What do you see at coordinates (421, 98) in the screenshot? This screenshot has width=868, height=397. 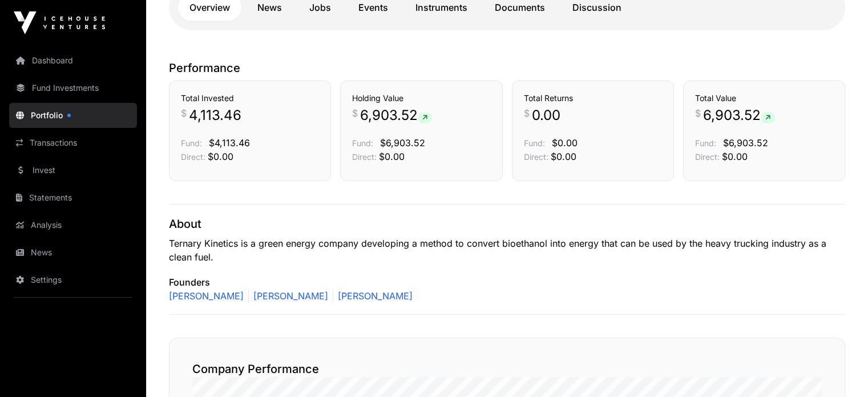 I see `h3: Holding Value` at bounding box center [421, 98].